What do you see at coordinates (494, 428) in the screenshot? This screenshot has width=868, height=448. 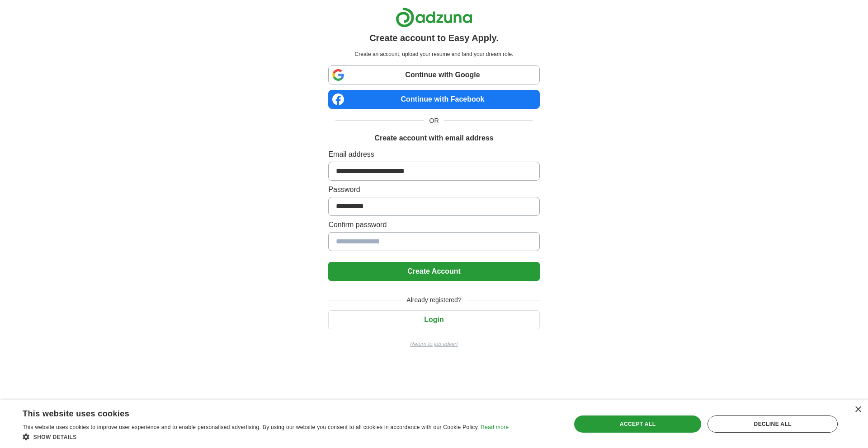 I see `a: Read more, opens a new window` at bounding box center [494, 428].